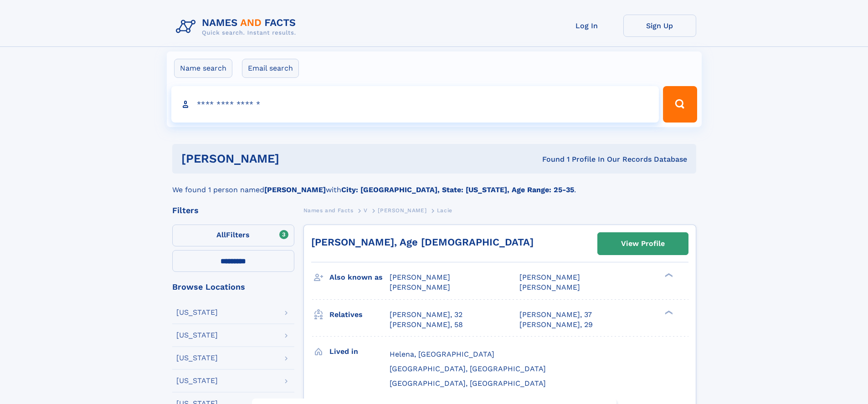 Image resolution: width=868 pixels, height=404 pixels. What do you see at coordinates (587, 26) in the screenshot?
I see `a: Log In` at bounding box center [587, 26].